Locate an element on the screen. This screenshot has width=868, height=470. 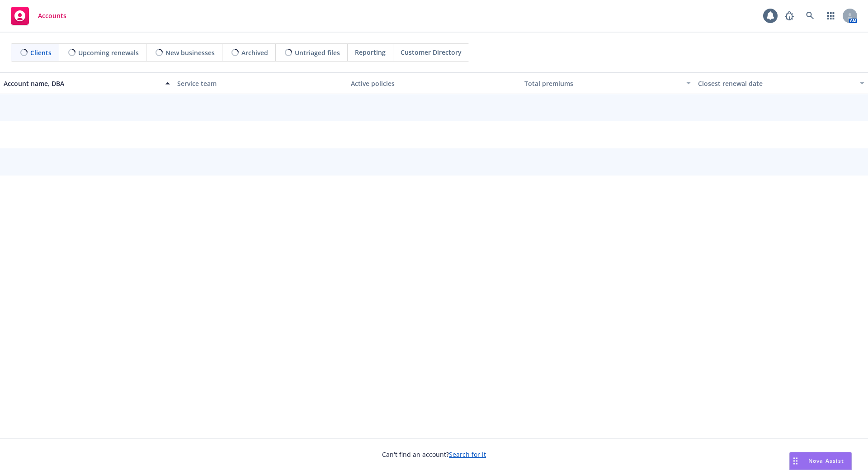
span: New businesses is located at coordinates (190, 52).